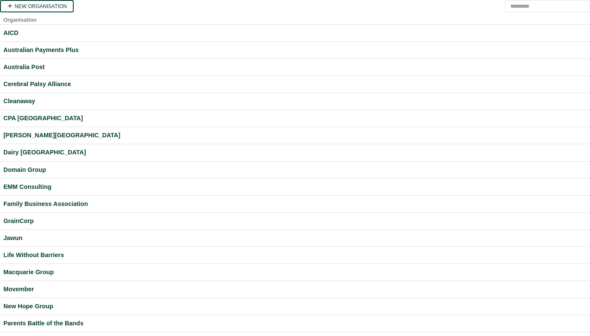 The image size is (590, 336). What do you see at coordinates (295, 187) in the screenshot?
I see `div: EMM Consulting` at bounding box center [295, 187].